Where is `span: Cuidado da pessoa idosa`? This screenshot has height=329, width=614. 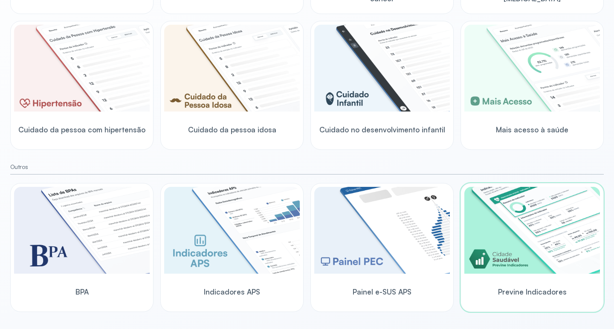
span: Cuidado da pessoa idosa is located at coordinates (232, 130).